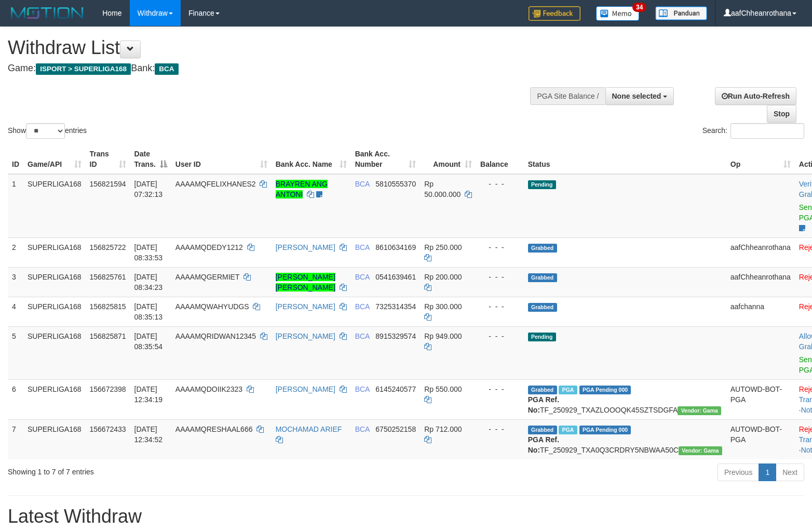 This screenshot has height=530, width=812. What do you see at coordinates (396, 429) in the screenshot?
I see `span: Copy 6750252158 to clipboard` at bounding box center [396, 429].